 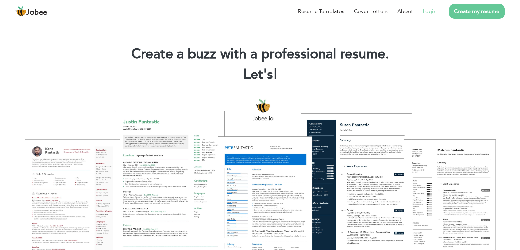 What do you see at coordinates (371, 11) in the screenshot?
I see `a: Cover Letters` at bounding box center [371, 11].